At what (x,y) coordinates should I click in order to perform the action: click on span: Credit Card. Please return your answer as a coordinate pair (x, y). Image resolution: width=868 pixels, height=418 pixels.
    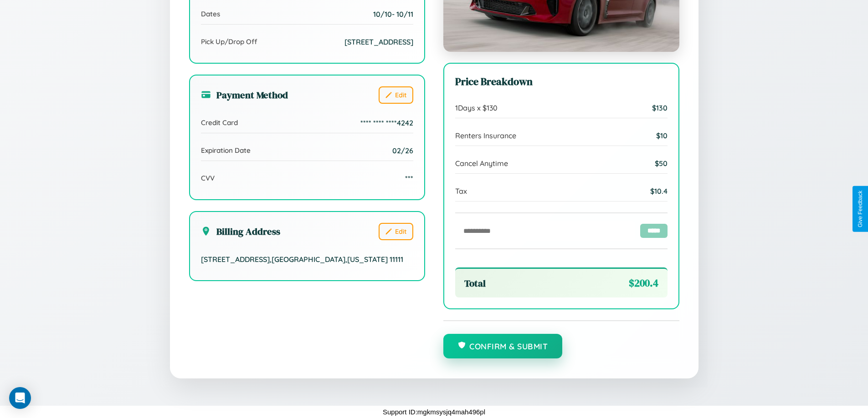
    Looking at the image, I should click on (219, 122).